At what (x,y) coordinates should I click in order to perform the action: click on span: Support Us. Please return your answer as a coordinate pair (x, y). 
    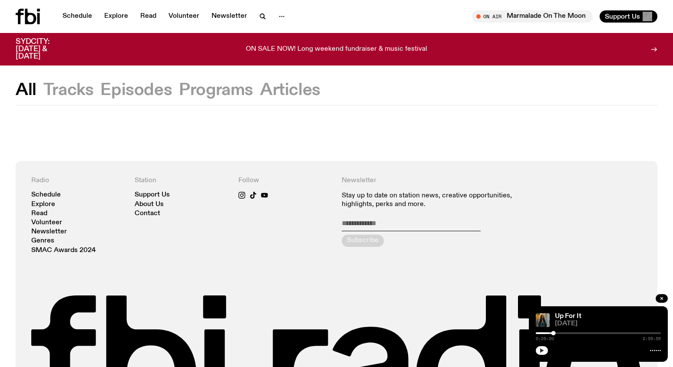
    Looking at the image, I should click on (622, 16).